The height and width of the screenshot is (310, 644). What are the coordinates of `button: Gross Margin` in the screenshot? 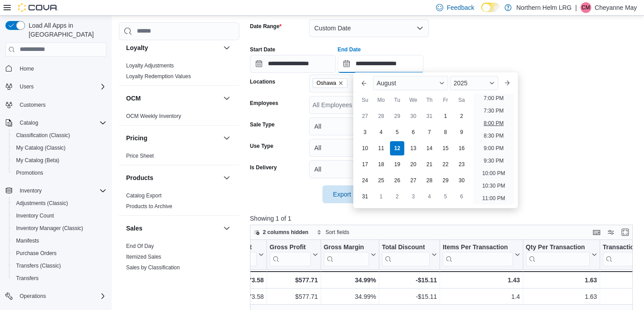 It's located at (349, 254).